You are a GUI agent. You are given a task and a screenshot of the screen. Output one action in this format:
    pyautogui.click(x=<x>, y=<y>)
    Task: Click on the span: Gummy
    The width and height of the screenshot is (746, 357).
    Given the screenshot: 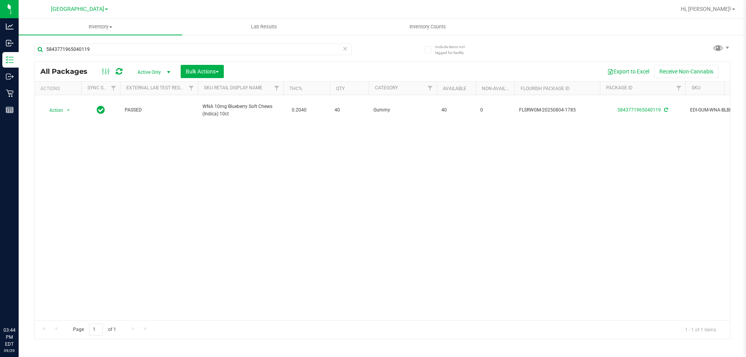 What is the action you would take?
    pyautogui.click(x=403, y=110)
    